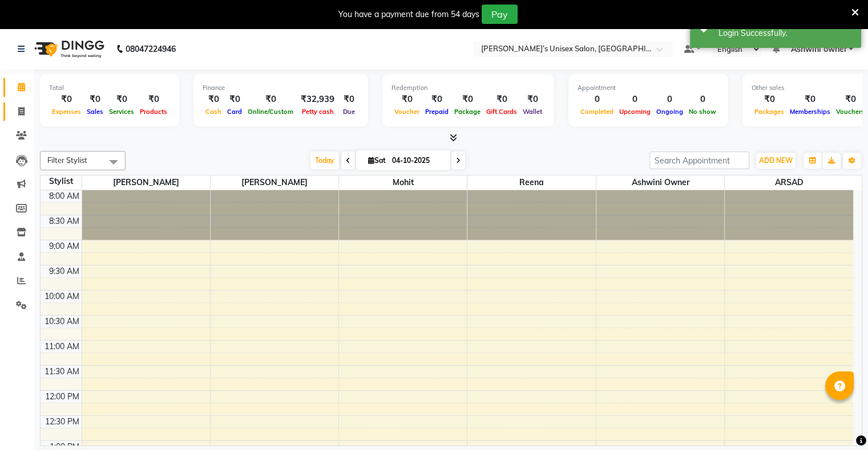  Describe the element at coordinates (67, 161) in the screenshot. I see `span: Filter Stylist` at that location.